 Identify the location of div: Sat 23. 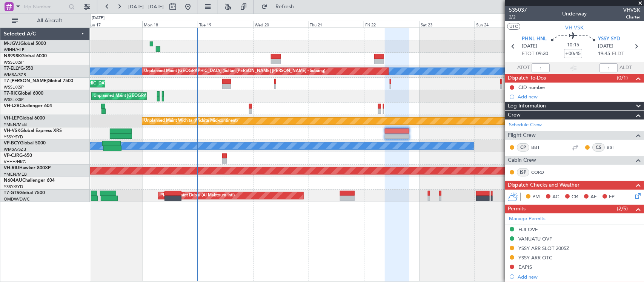
(447, 24).